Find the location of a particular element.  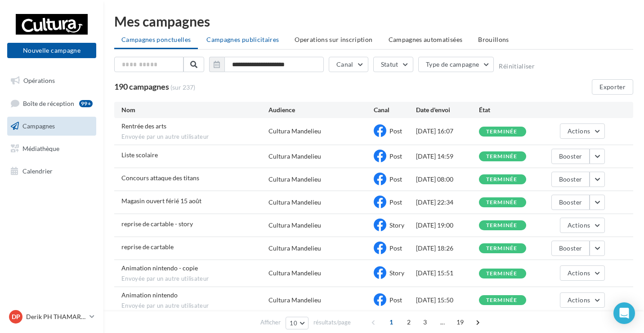

div: Audience is located at coordinates (321, 110).